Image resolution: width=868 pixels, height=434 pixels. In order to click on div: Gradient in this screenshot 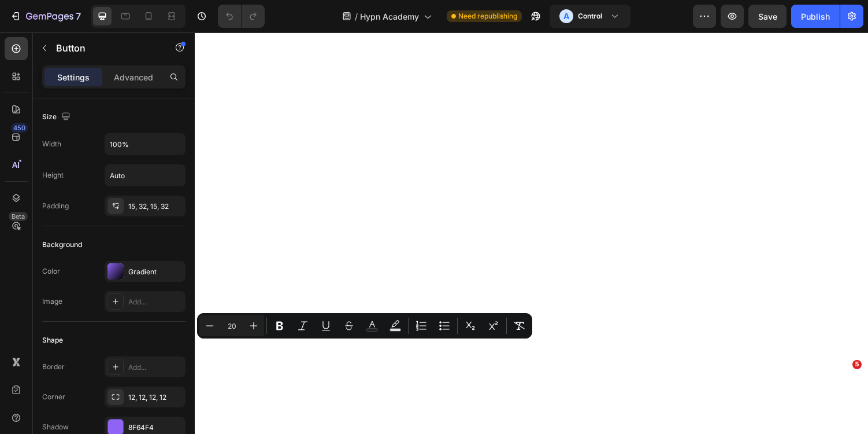, I will do `click(155, 272)`.